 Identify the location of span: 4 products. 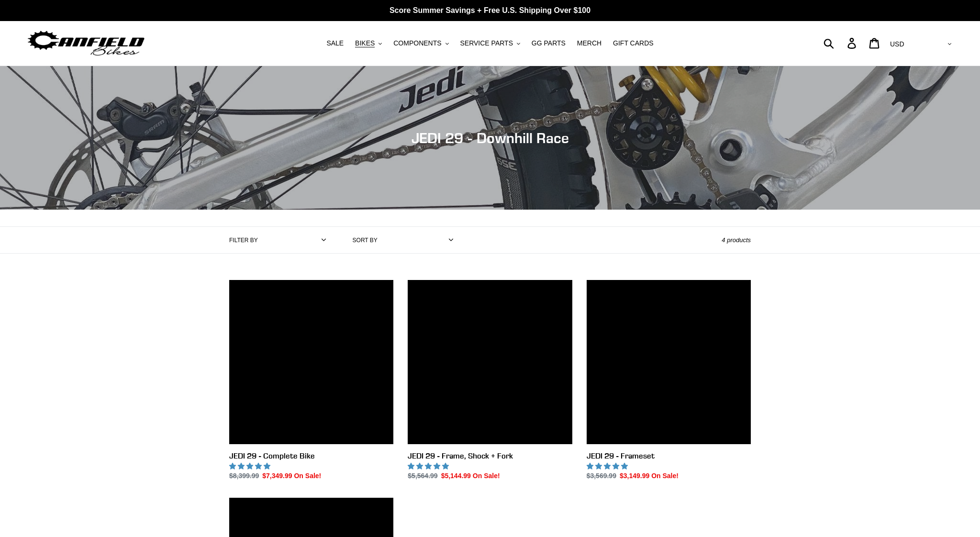
(736, 239).